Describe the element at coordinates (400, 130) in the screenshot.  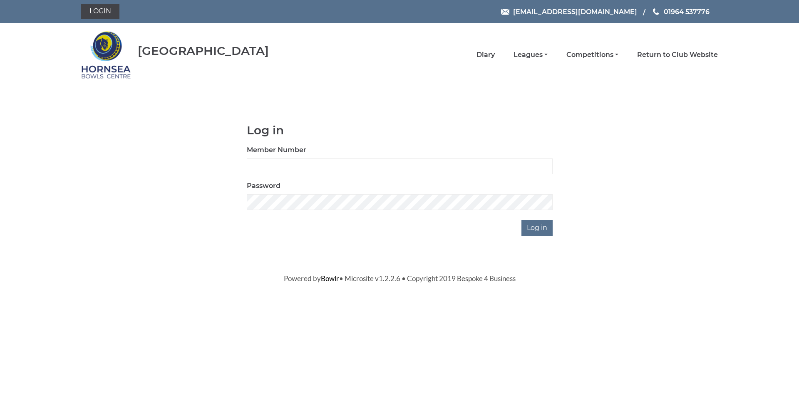
I see `h1: Log in` at that location.